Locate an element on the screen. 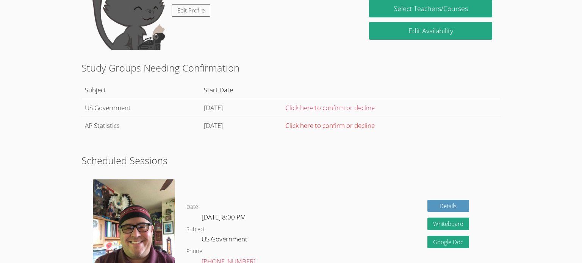 The height and width of the screenshot is (263, 582). dd: US Government is located at coordinates (225, 241).